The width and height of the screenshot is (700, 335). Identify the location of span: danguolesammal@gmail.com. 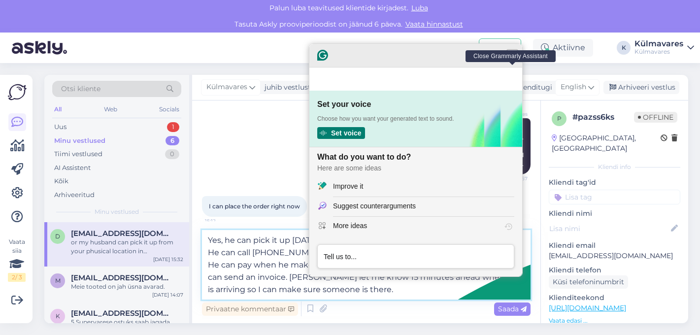
(122, 234).